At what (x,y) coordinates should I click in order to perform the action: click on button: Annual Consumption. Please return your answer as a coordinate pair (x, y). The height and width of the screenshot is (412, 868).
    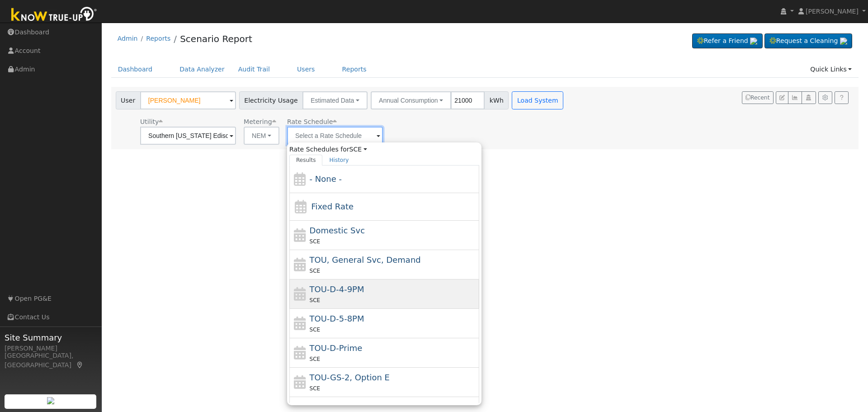
    Looking at the image, I should click on (411, 101).